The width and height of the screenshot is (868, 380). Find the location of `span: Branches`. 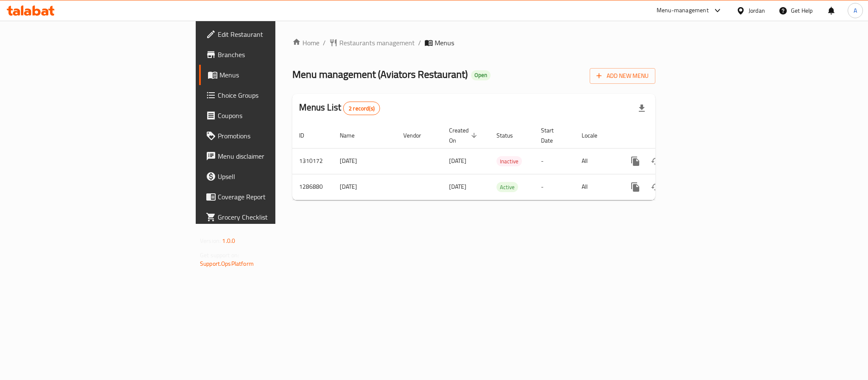

span: Branches is located at coordinates (276, 54).